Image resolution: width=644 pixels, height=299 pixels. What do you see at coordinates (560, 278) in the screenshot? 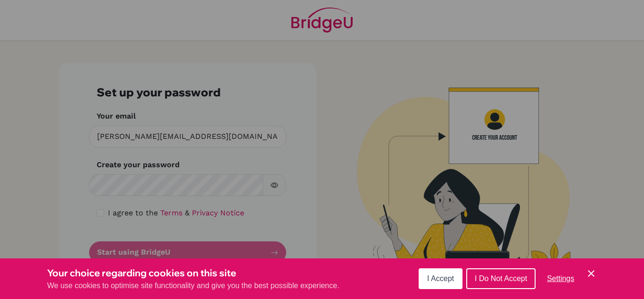
I see `button: Settings` at bounding box center [560, 278].